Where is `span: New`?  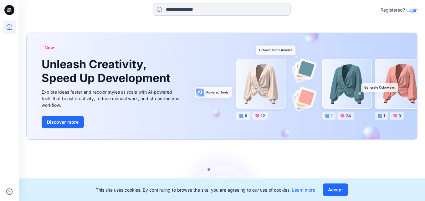
span: New is located at coordinates (49, 48).